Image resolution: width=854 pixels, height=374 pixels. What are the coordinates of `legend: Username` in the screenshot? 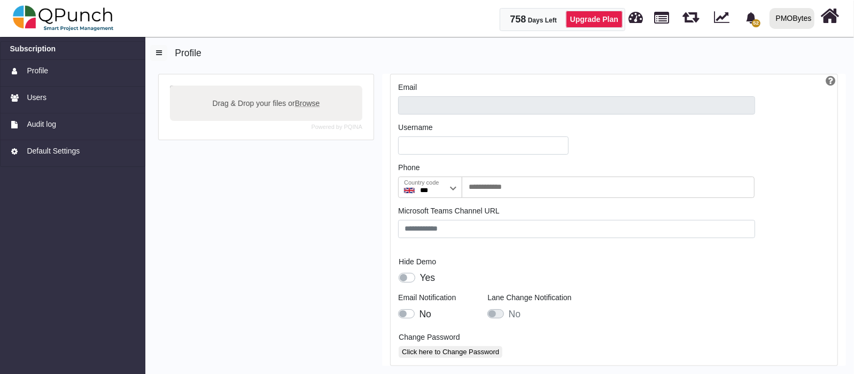 It's located at (483, 129).